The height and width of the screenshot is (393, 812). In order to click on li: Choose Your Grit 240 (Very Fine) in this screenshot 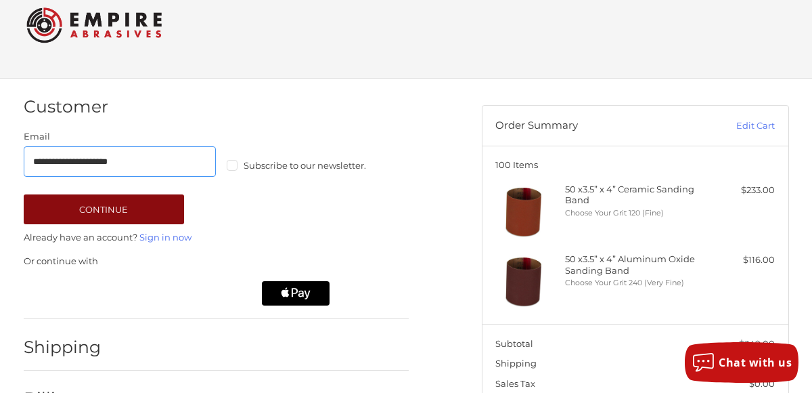, I will do `click(634, 282)`.